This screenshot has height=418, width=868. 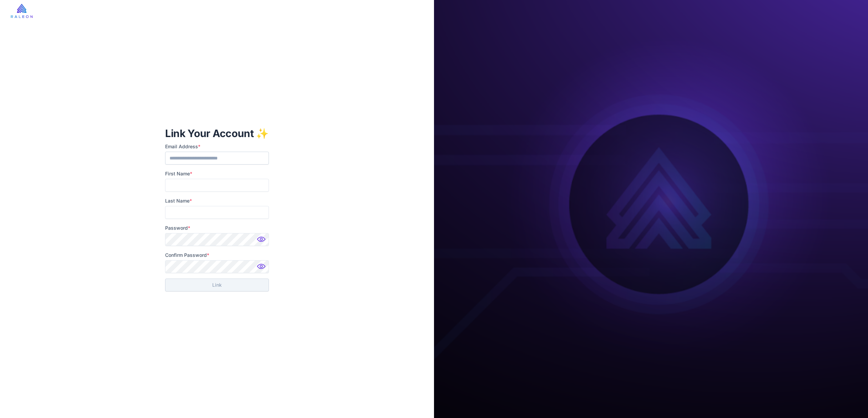 What do you see at coordinates (217, 146) in the screenshot?
I see `label: Email Address` at bounding box center [217, 146].